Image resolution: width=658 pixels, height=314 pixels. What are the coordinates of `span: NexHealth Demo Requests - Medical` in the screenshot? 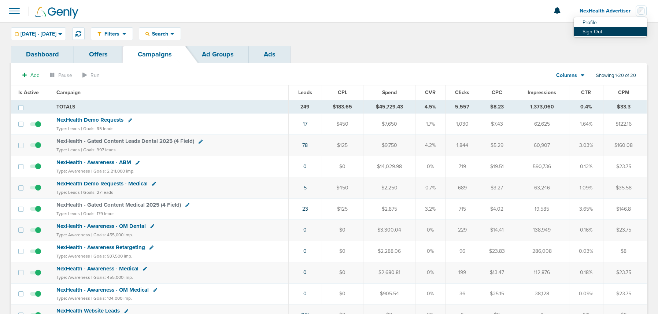 It's located at (102, 183).